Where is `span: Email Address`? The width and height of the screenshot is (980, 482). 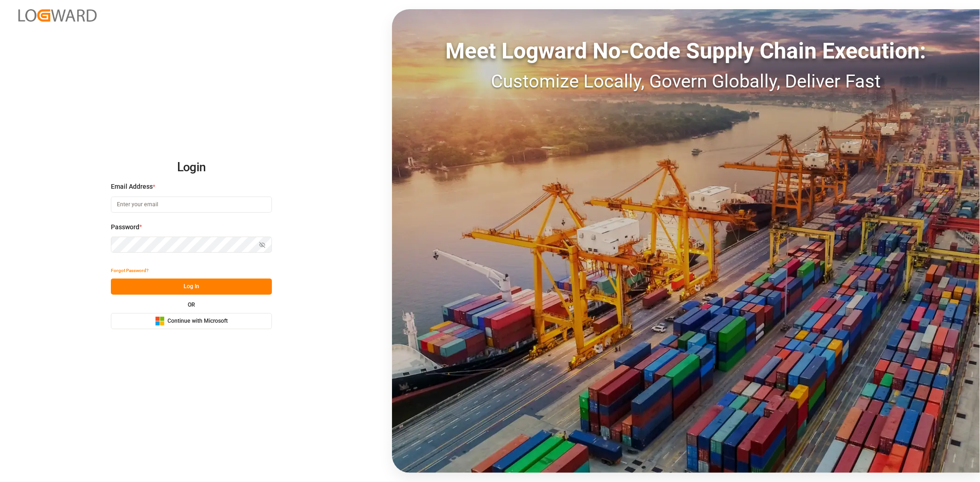
span: Email Address is located at coordinates (132, 187).